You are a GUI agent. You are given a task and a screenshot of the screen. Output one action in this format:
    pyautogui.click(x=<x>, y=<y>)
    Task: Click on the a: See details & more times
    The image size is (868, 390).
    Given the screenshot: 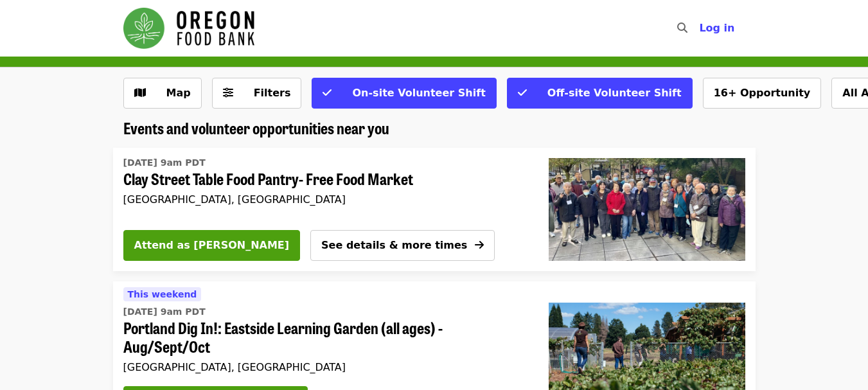 What is the action you would take?
    pyautogui.click(x=402, y=246)
    